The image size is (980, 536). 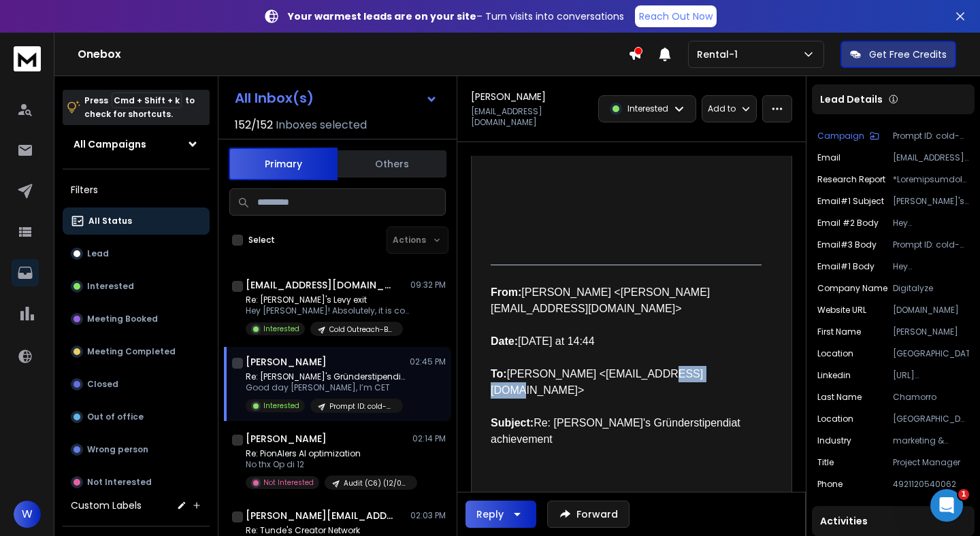 What do you see at coordinates (288, 482) in the screenshot?
I see `p: Not Interested` at bounding box center [288, 482].